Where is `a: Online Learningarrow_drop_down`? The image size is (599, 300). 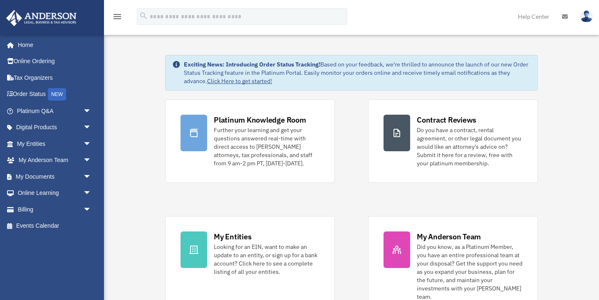 a: Online Learningarrow_drop_down is located at coordinates (55, 193).